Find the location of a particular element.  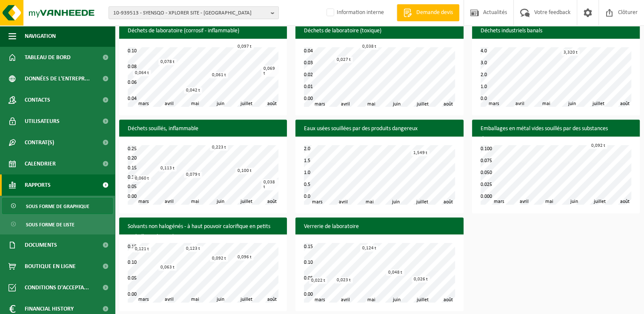

h3: Déchets de laboratoire (toxique) is located at coordinates (380, 31).